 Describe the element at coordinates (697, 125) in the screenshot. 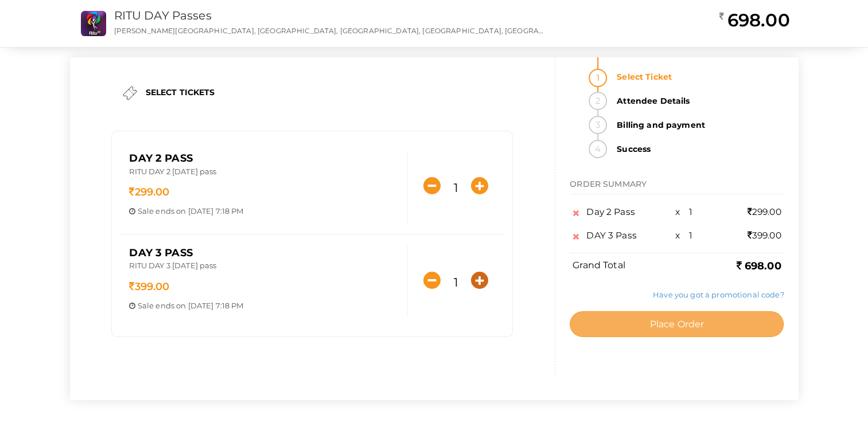

I see `strong: Billing and payment` at that location.